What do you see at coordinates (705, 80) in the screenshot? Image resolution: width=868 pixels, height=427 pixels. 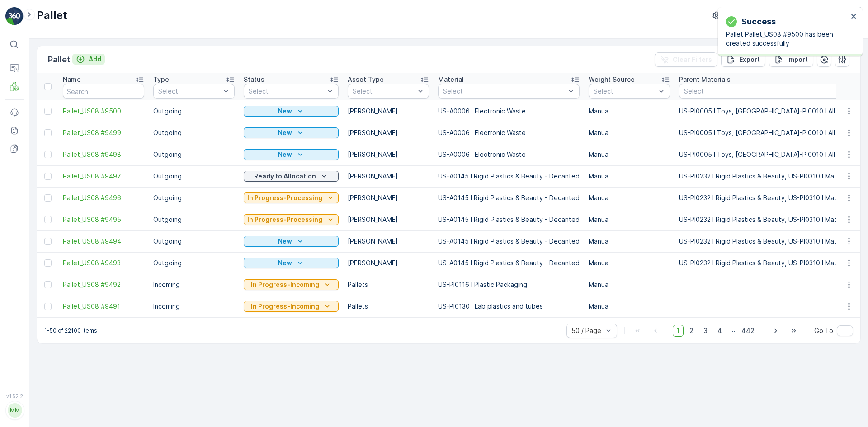 I see `p: Parent Materials` at bounding box center [705, 80].